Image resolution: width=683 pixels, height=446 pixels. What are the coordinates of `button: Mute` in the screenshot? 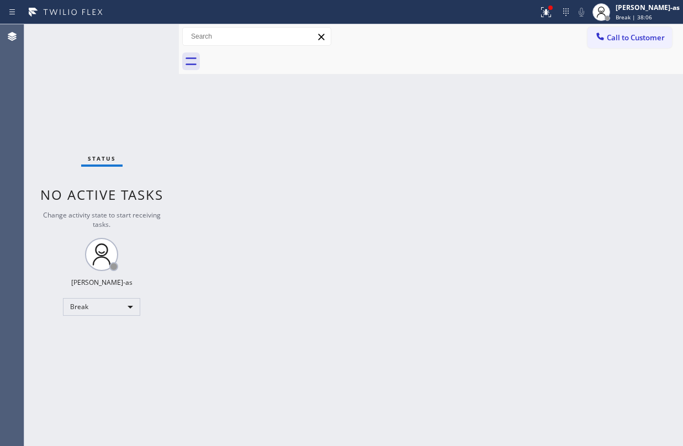 It's located at (581, 12).